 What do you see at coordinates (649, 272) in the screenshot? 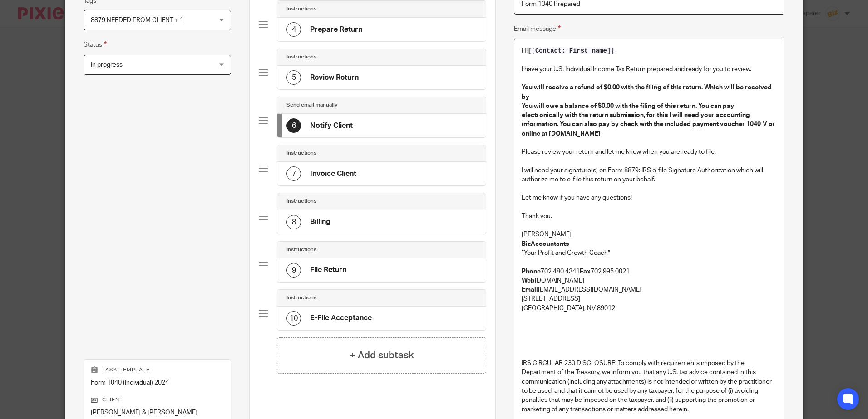
I see `p: 702.480.4341 702.995.0021` at bounding box center [649, 272].